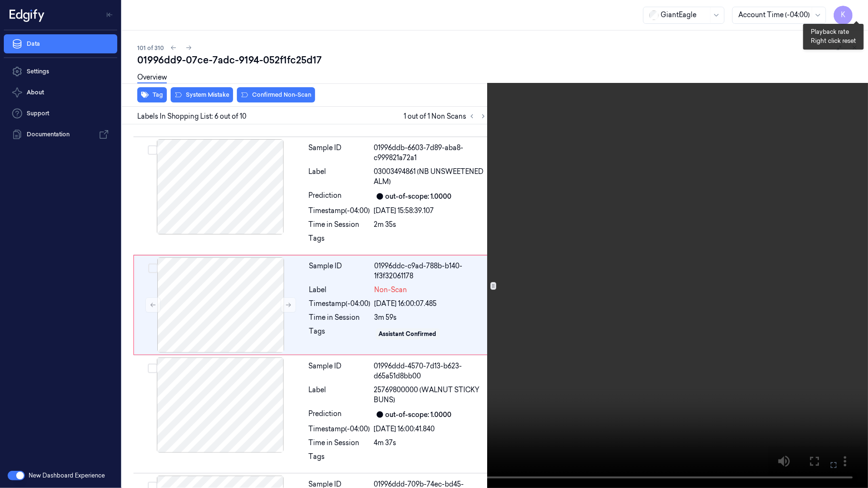 The height and width of the screenshot is (488, 868). What do you see at coordinates (843, 15) in the screenshot?
I see `button: K` at bounding box center [843, 15].